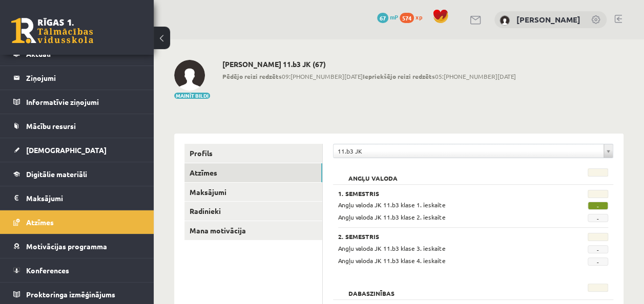  What do you see at coordinates (392, 248) in the screenshot?
I see `span: Angļu valoda JK 11.b3 klase 3. ieskaite` at bounding box center [392, 248].